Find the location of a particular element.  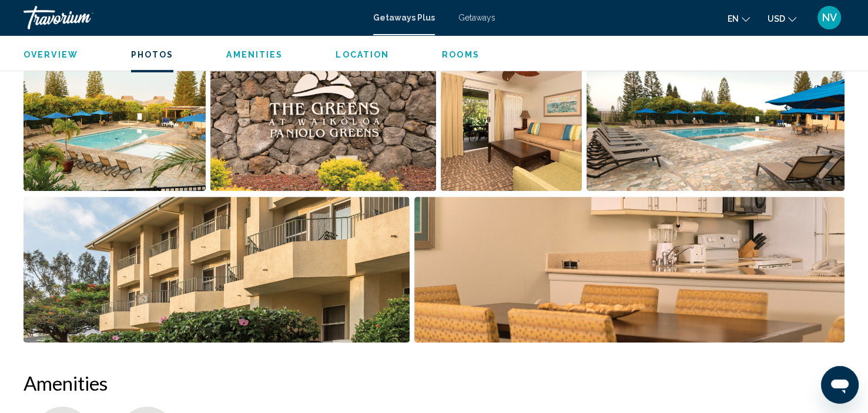

span: USD is located at coordinates (777, 19).